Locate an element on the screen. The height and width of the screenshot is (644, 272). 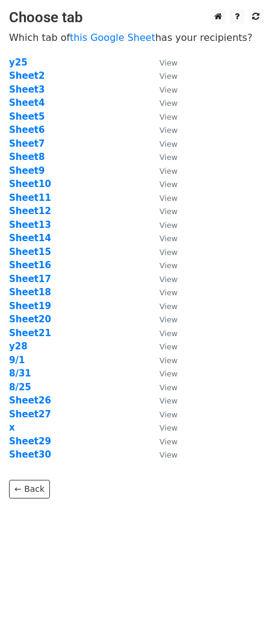
a: this Google Sheet is located at coordinates (113, 37).